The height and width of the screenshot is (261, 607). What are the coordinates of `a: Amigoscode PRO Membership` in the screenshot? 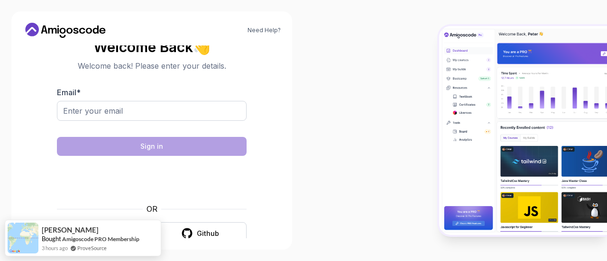 It's located at (100, 239).